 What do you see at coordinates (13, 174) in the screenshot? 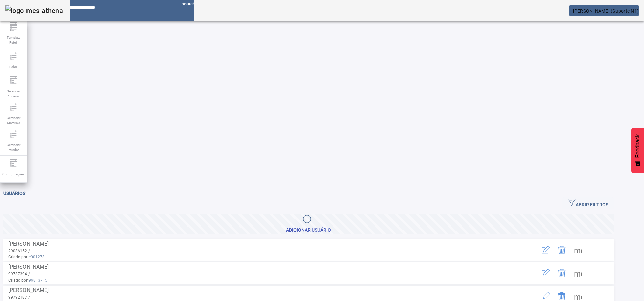
I see `span: Configurações` at bounding box center [13, 174].